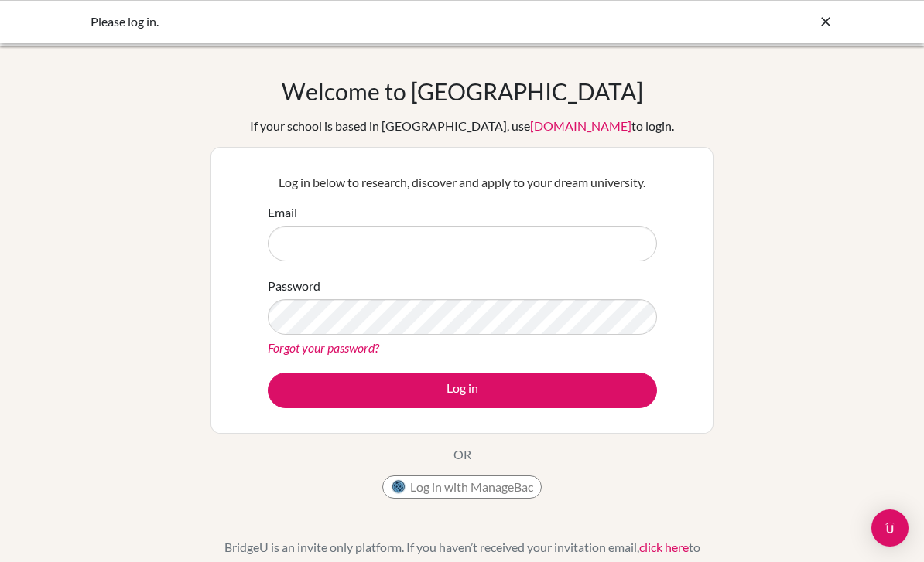 This screenshot has width=924, height=562. Describe the element at coordinates (462, 487) in the screenshot. I see `button: Log in with ManageBac` at that location.